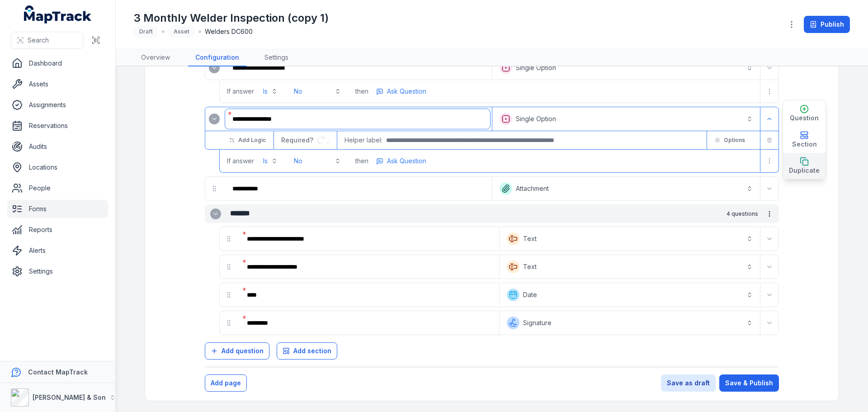 The height and width of the screenshot is (412, 868). Describe the element at coordinates (312, 351) in the screenshot. I see `span: Add section` at that location.